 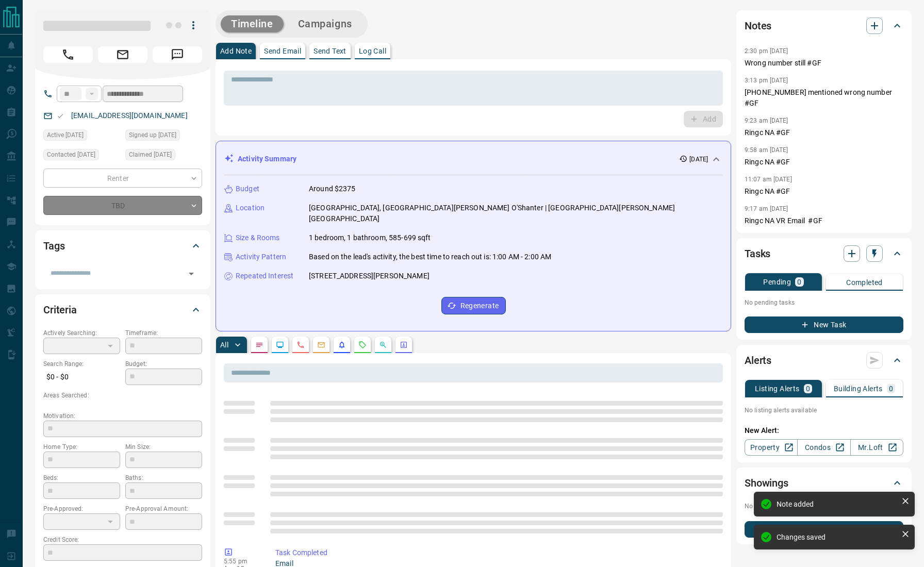 I want to click on p: Completed, so click(x=864, y=283).